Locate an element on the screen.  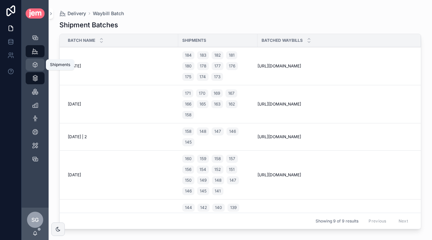
span: 177 is located at coordinates (217, 66).